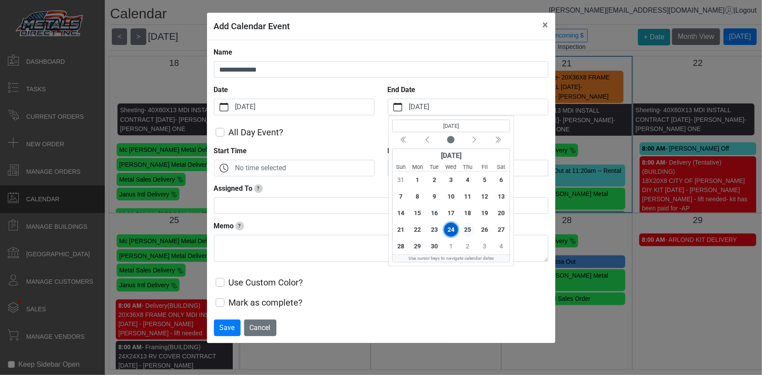  Describe the element at coordinates (417, 180) in the screenshot. I see `div: Monday, September 1, 2025` at that location.